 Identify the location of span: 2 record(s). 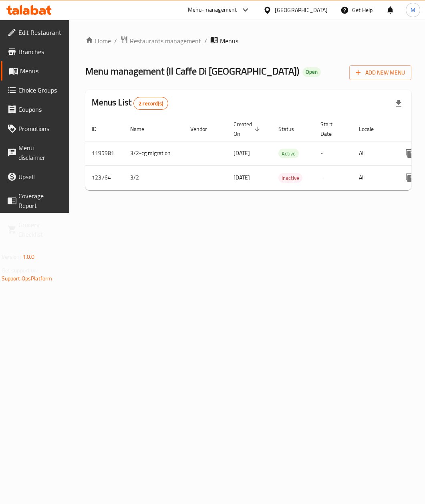
(150, 103).